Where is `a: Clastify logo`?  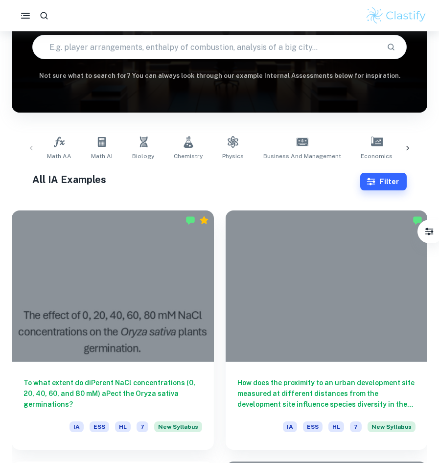
a: Clastify logo is located at coordinates (396, 16).